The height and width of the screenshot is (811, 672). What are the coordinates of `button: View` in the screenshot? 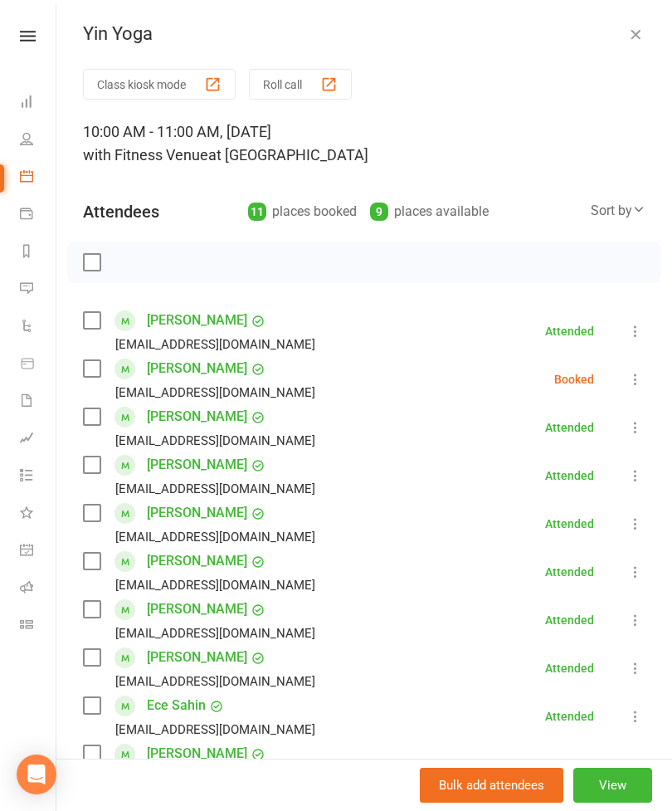 It's located at (612, 785).